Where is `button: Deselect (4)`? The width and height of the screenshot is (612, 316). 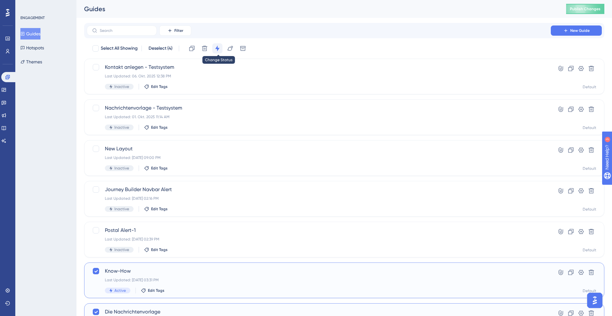 button: Deselect (4) is located at coordinates (160, 48).